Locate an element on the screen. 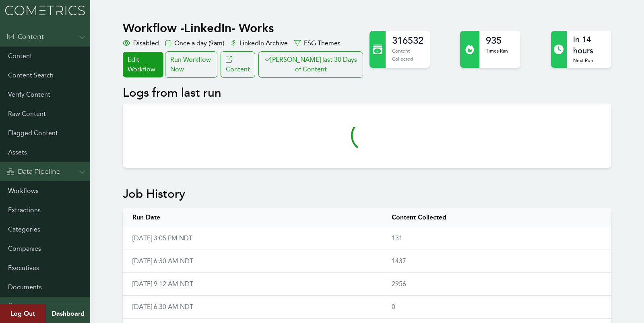  p: Content Collected is located at coordinates (408, 55).